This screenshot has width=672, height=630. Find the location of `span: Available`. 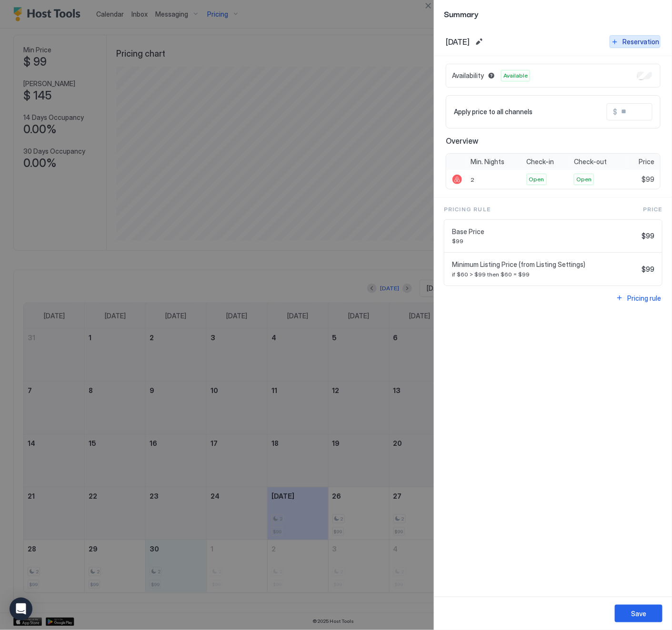

span: Available is located at coordinates (515, 76).